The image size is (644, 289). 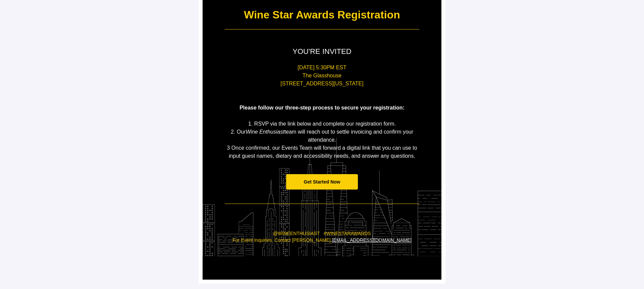 What do you see at coordinates (322, 152) in the screenshot?
I see `span: 3 Once confirmed, our Events Team will forward a digital link that you can use to input guest nam...` at bounding box center [322, 152].